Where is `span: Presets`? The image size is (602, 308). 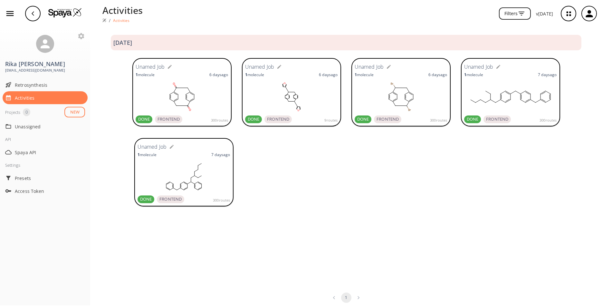
span: Presets is located at coordinates (50, 178).